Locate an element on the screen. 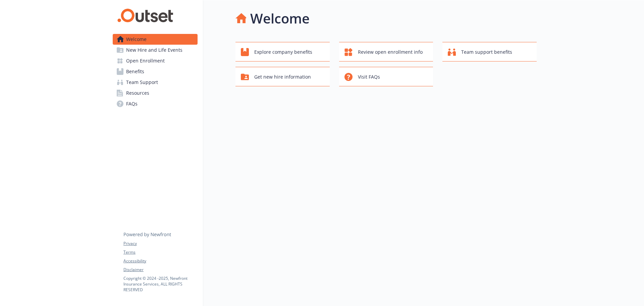  span: Welcome is located at coordinates (136, 39).